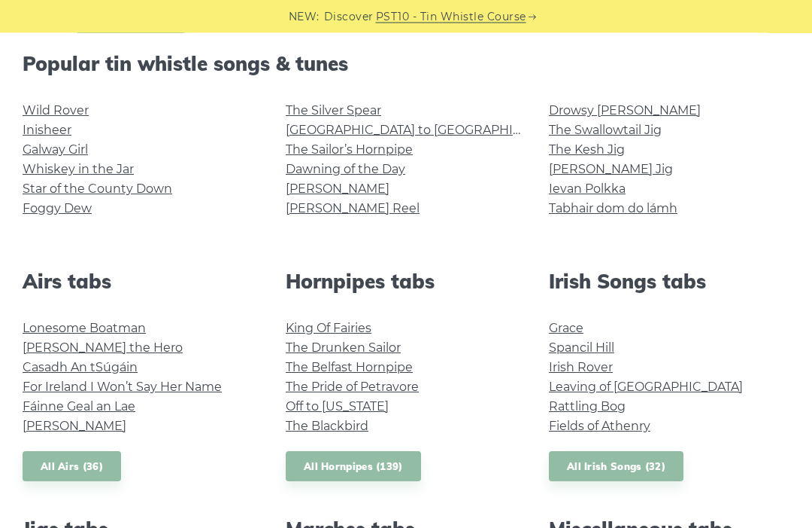 The height and width of the screenshot is (528, 812). I want to click on a: Irish Rover, so click(580, 367).